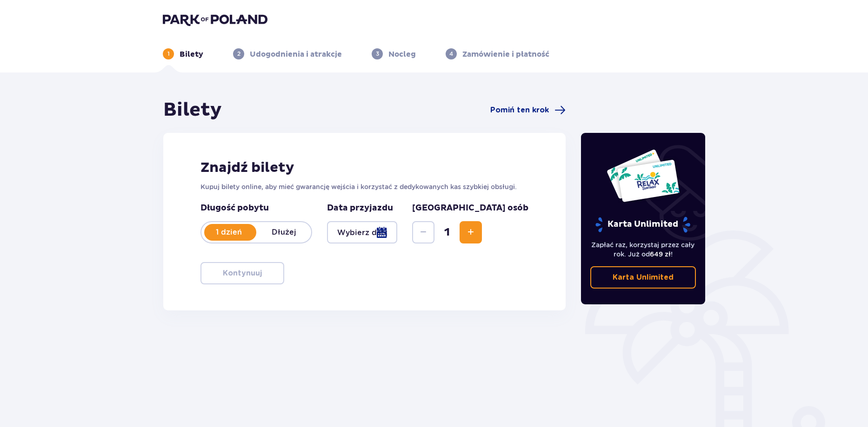 This screenshot has width=868, height=427. Describe the element at coordinates (643, 249) in the screenshot. I see `p: Zapłać raz, korzystaj przez cały rok. Już od !` at that location.